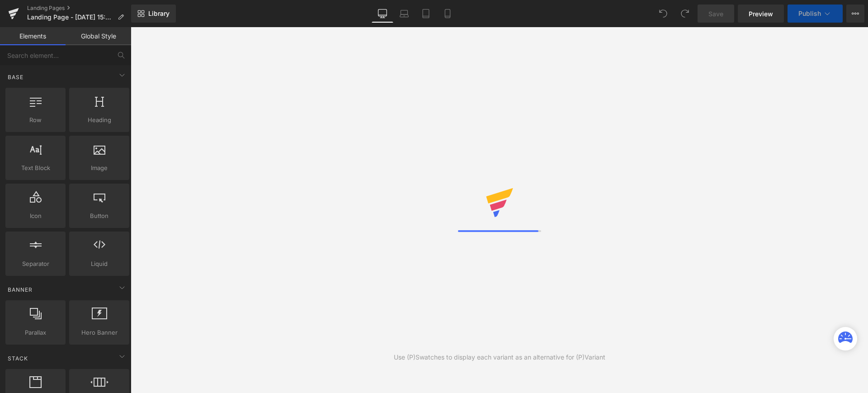 The image size is (868, 393). Describe the element at coordinates (98, 36) in the screenshot. I see `a: Global Style` at that location.